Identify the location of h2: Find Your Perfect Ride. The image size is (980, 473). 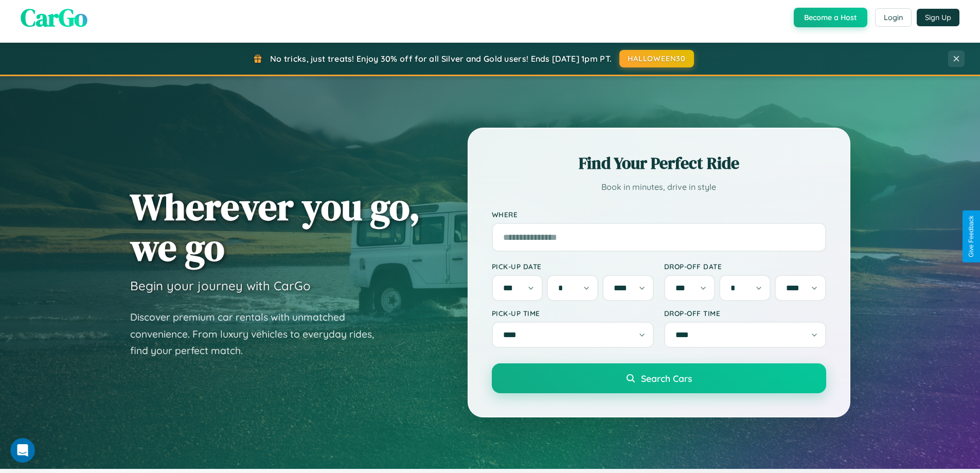
(659, 163).